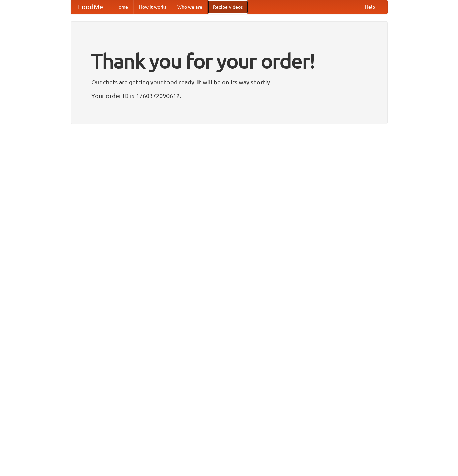  I want to click on p: Our chefs are getting your food ready. It will be on its way shortly., so click(229, 82).